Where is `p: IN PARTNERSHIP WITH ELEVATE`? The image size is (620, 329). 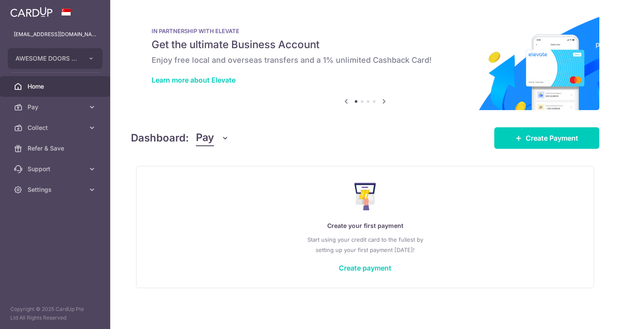 p: IN PARTNERSHIP WITH ELEVATE is located at coordinates (365, 31).